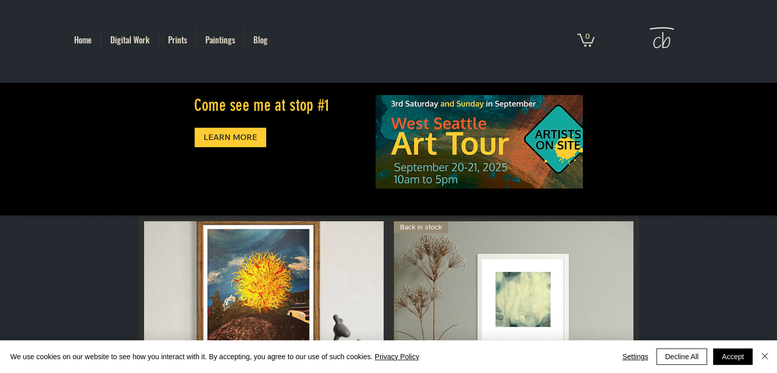 This screenshot has height=373, width=777. I want to click on div: Back in stock, so click(421, 227).